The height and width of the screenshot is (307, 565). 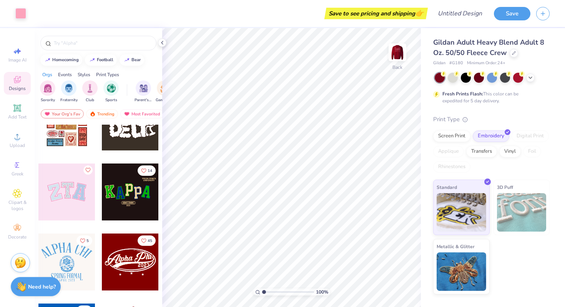 What do you see at coordinates (505, 187) in the screenshot?
I see `span: 3D Puff` at bounding box center [505, 187].